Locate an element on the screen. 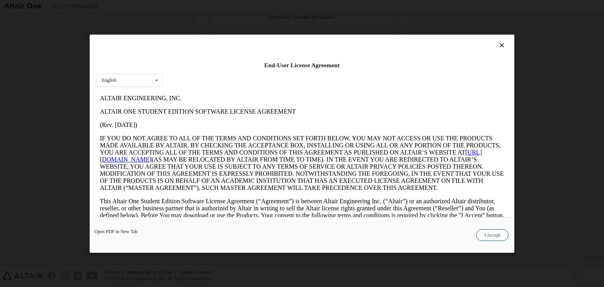 This screenshot has width=604, height=287. p: ALTAIR ENGINEERING, INC. is located at coordinates (205, 7).